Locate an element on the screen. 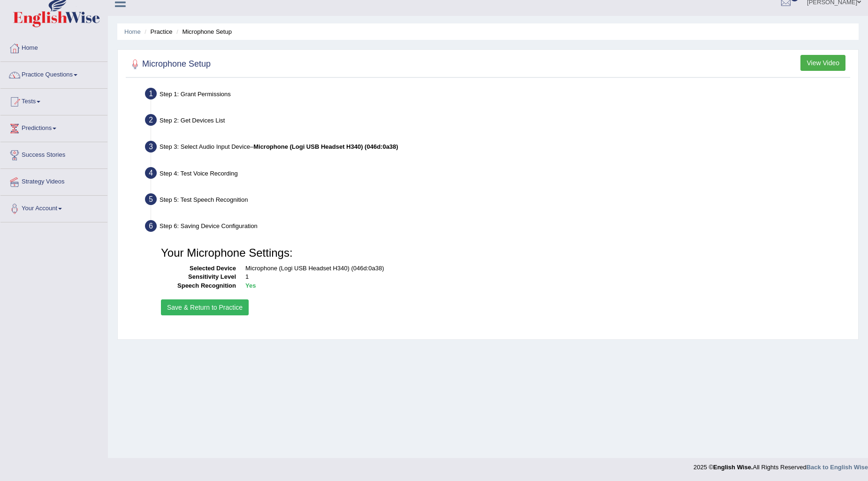  div: Step 6: Saving Device Configuration is located at coordinates (497, 228).